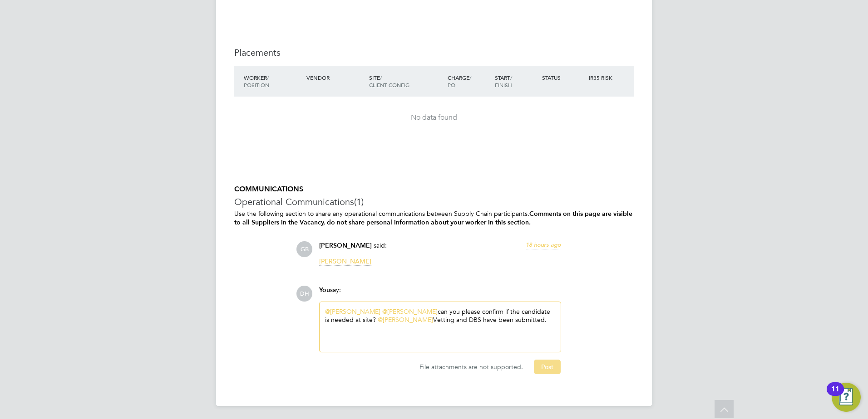 This screenshot has width=868, height=419. I want to click on h3: Operational Communications, so click(434, 202).